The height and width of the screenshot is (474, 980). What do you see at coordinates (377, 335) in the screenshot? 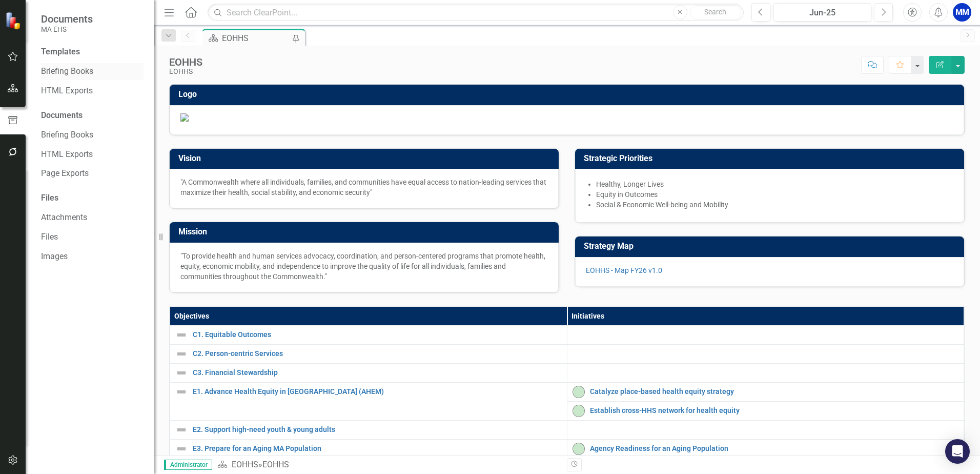
I see `a: C1. Equitable Outcomes` at bounding box center [377, 335].